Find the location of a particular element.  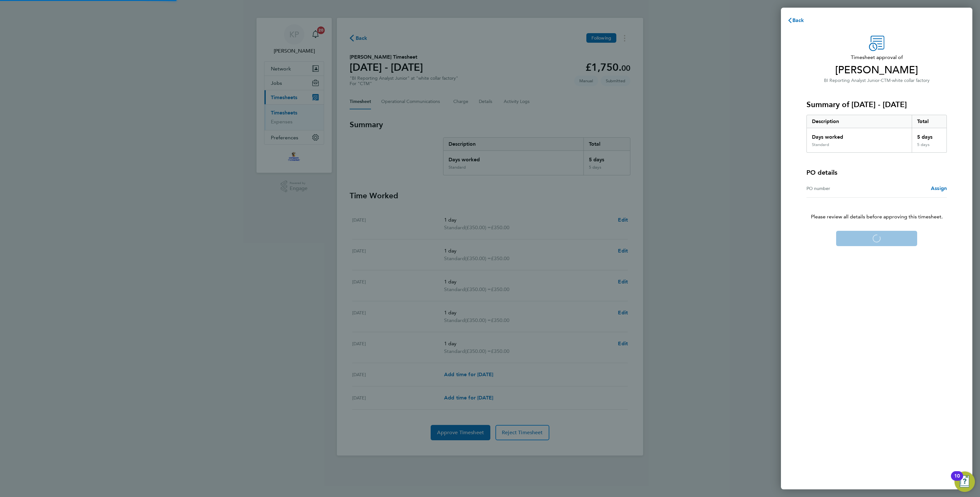

button: Back is located at coordinates (796, 21).